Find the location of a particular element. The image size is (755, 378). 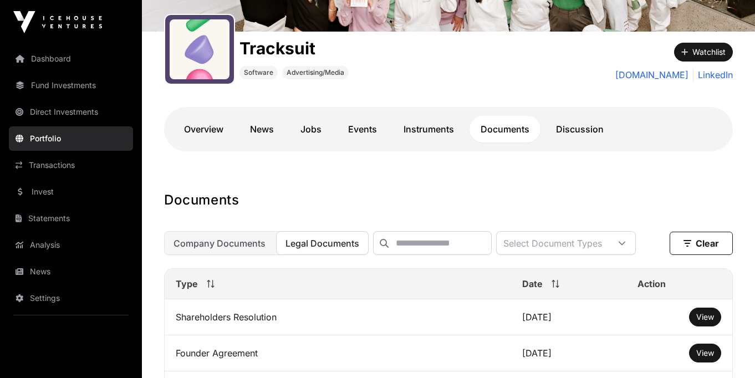

button: Company Documents is located at coordinates (219, 243).